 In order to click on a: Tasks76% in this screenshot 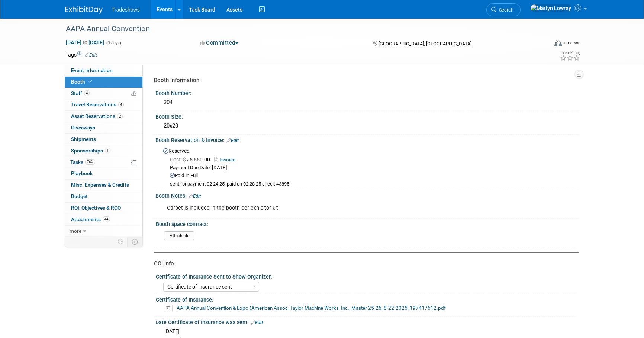, I will do `click(104, 162)`.